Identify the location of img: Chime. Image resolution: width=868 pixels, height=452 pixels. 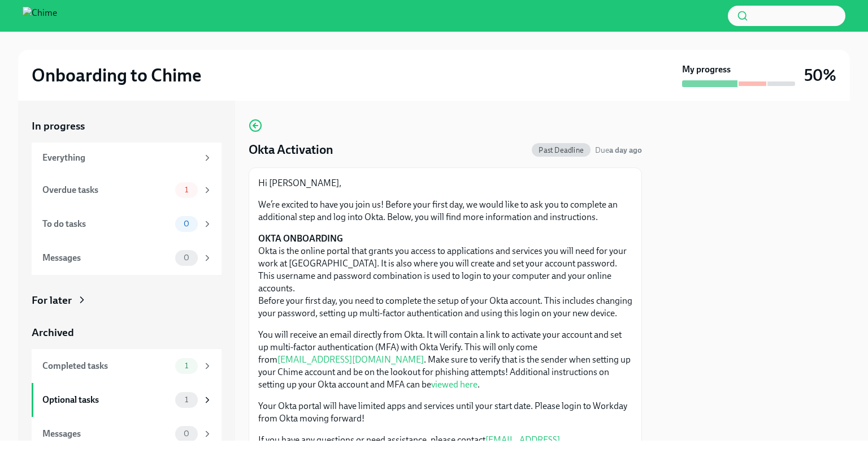
(39, 16).